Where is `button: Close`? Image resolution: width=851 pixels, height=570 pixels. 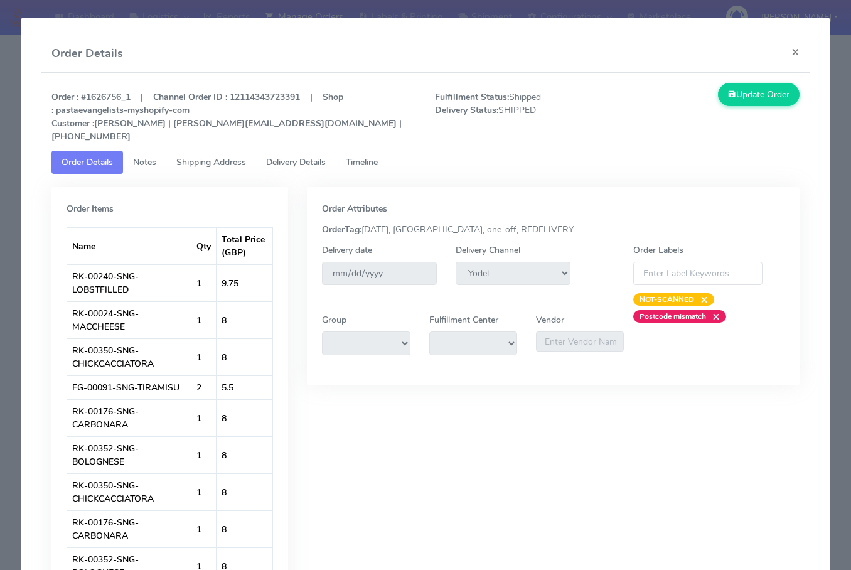 button: Close is located at coordinates (795, 51).